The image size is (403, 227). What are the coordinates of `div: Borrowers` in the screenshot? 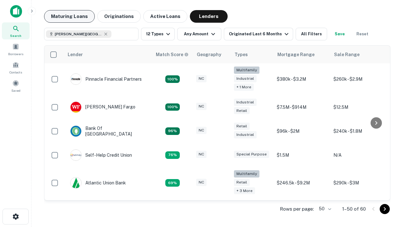 It's located at (16, 49).